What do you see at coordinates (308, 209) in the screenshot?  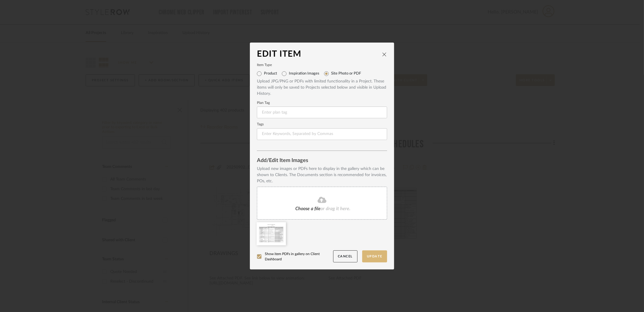 I see `span: Choose a file` at bounding box center [308, 209].